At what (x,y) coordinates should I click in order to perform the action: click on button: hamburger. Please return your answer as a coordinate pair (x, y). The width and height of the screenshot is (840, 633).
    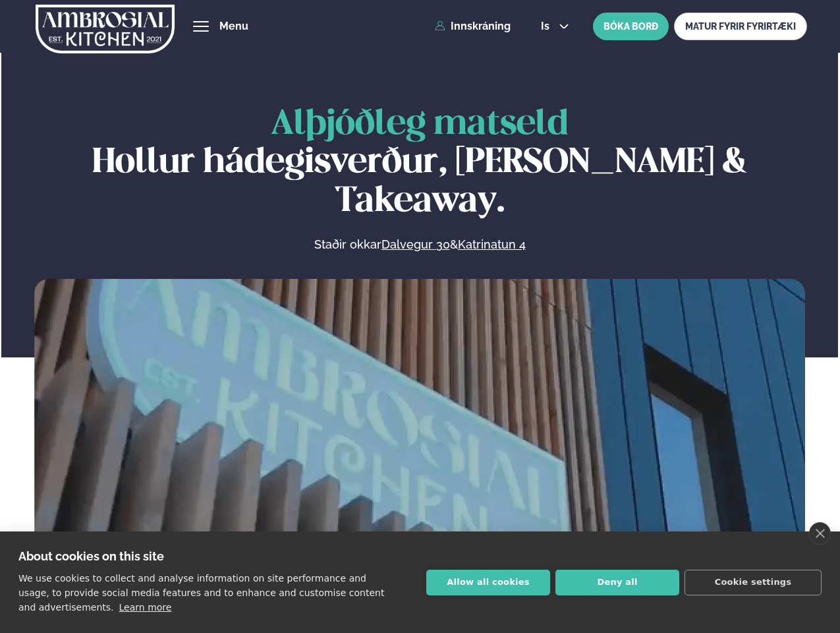
    Looking at the image, I should click on (201, 26).